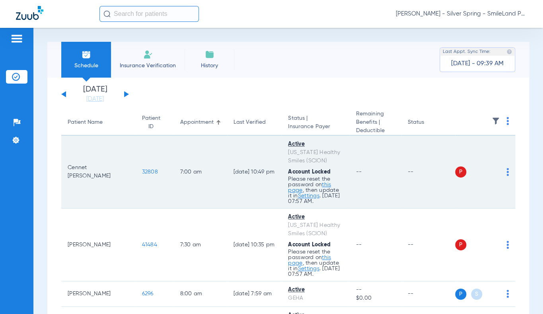 The image size is (543, 314). What do you see at coordinates (316, 298) in the screenshot?
I see `div: GEHA` at bounding box center [316, 298].